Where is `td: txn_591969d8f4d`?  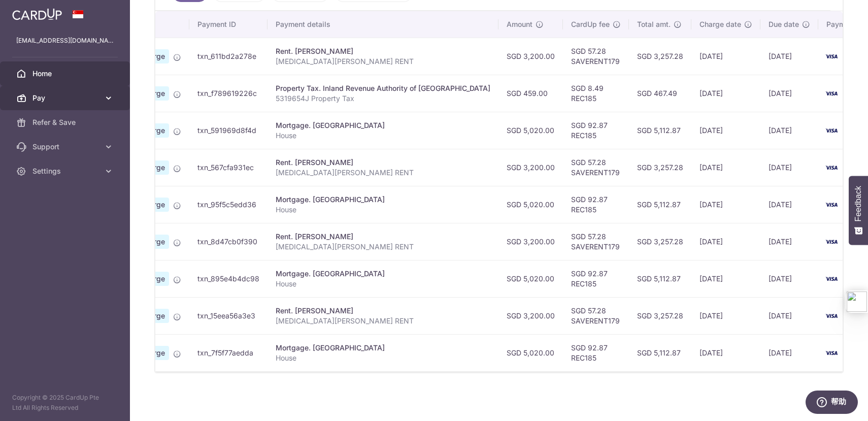
td: txn_591969d8f4d is located at coordinates (228, 130).